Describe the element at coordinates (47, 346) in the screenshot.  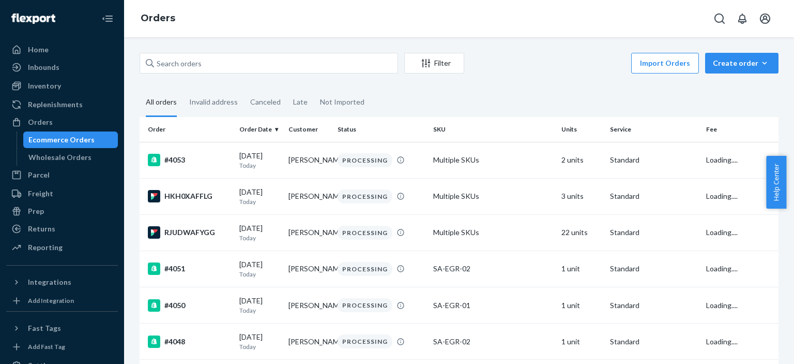
I see `div: Add Fast Tag` at that location.